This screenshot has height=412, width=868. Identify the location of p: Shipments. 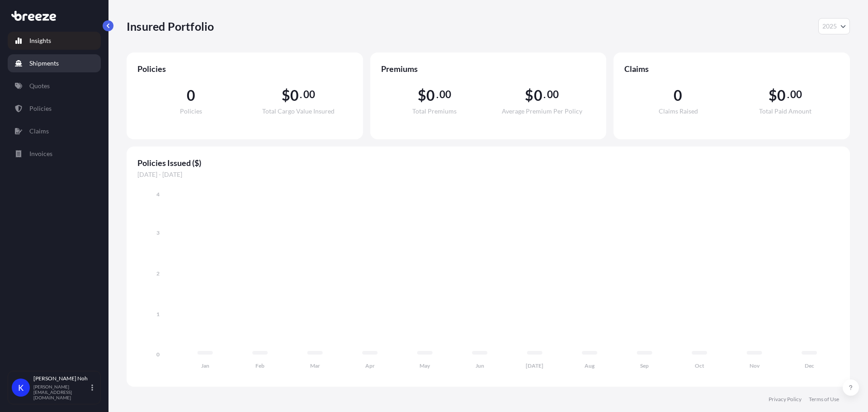
(44, 63).